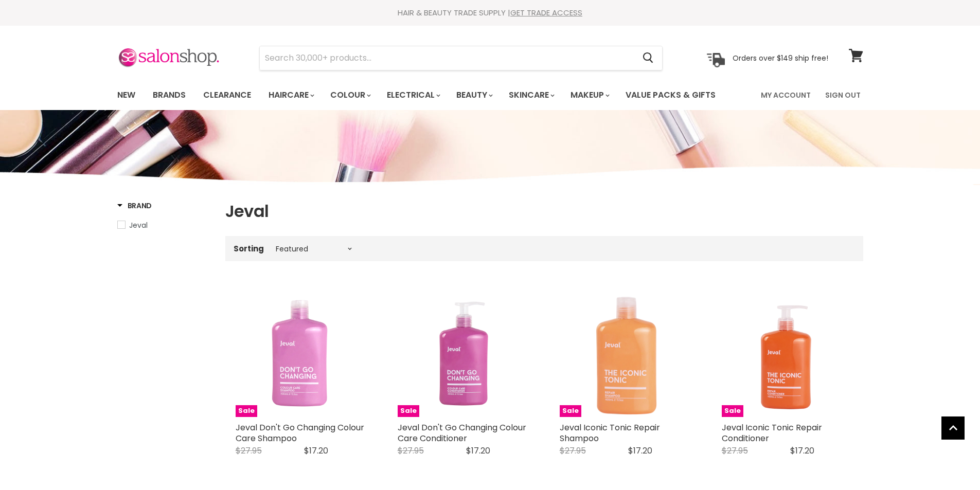 The width and height of the screenshot is (980, 490). What do you see at coordinates (781, 57) in the screenshot?
I see `p: Orders over $149 ship free!` at bounding box center [781, 57].